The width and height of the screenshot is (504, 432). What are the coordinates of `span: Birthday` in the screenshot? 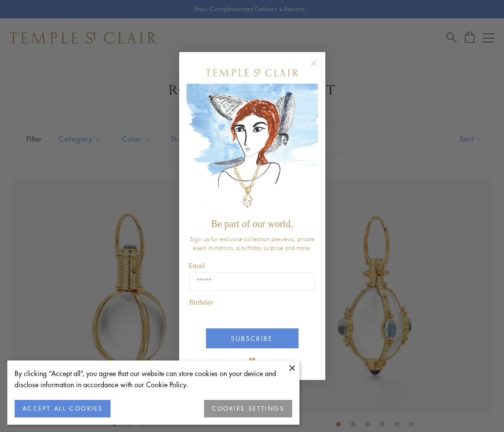 It's located at (201, 302).